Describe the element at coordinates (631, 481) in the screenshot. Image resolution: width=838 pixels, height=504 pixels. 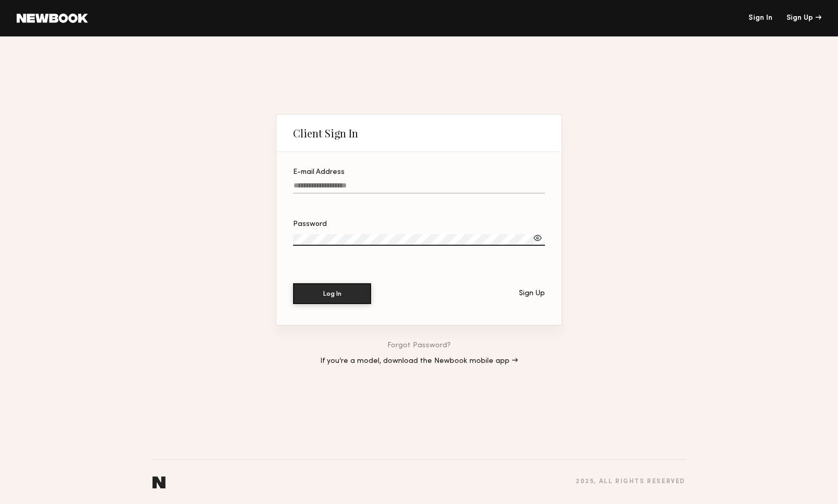
I see `div: 2025 , all rights reserved` at that location.